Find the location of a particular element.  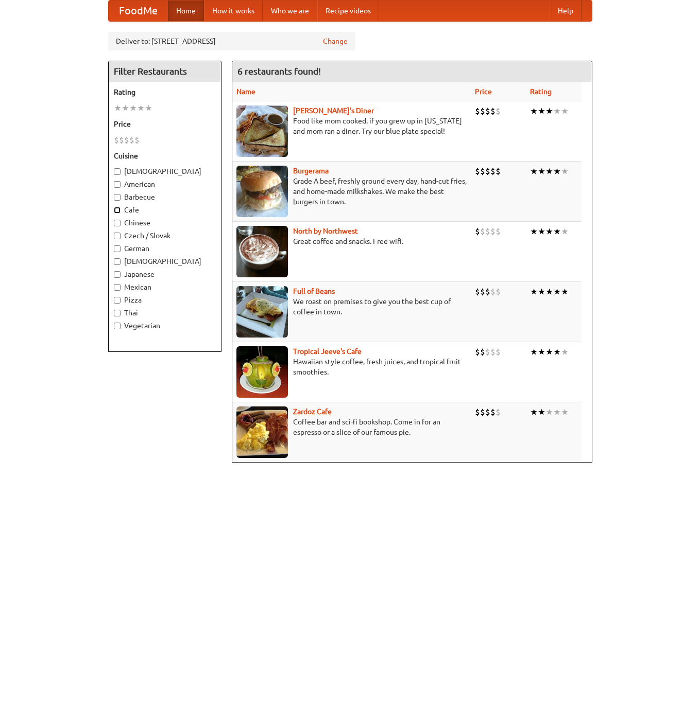

input: German is located at coordinates (117, 248).